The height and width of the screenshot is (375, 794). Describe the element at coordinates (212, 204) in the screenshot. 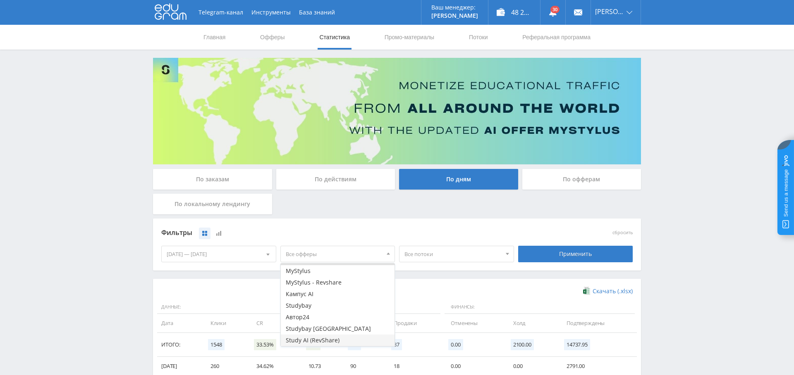

I see `div: По локальному лендингу` at that location.